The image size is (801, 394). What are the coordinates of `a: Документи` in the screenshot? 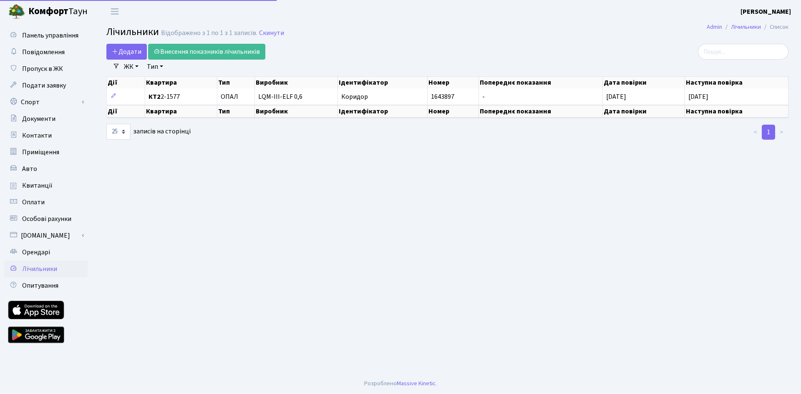 It's located at (46, 119).